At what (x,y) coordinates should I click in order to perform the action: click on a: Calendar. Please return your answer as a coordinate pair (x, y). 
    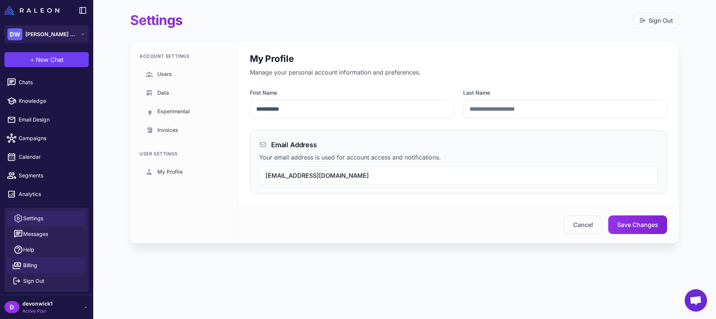
    Looking at the image, I should click on (47, 157).